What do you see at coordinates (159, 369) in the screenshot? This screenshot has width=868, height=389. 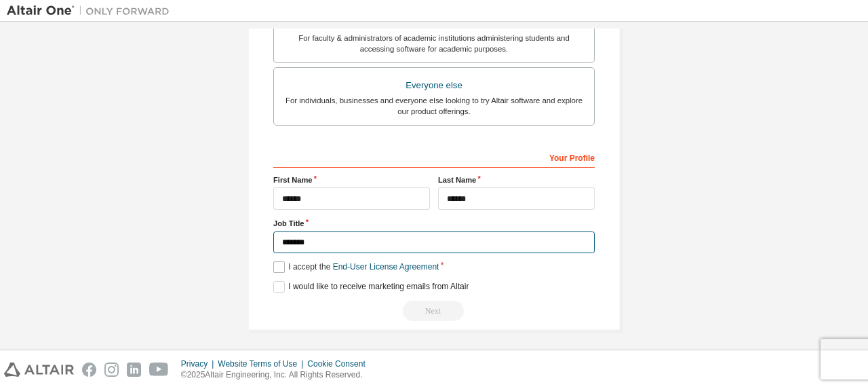 I see `img: youtube.svg` at bounding box center [159, 369].